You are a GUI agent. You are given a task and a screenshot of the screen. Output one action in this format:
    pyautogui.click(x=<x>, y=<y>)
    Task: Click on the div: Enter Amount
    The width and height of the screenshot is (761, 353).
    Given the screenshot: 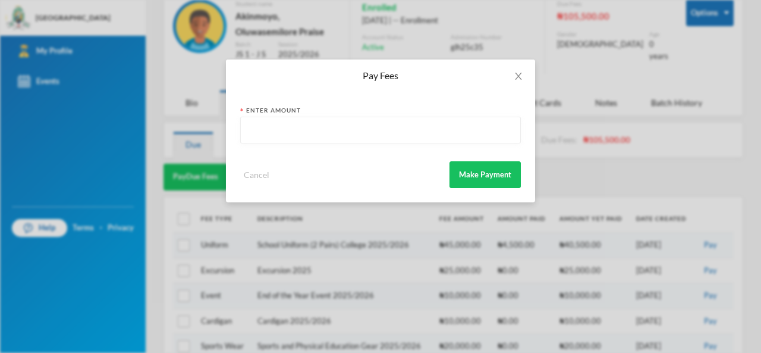 What is the action you would take?
    pyautogui.click(x=381, y=110)
    